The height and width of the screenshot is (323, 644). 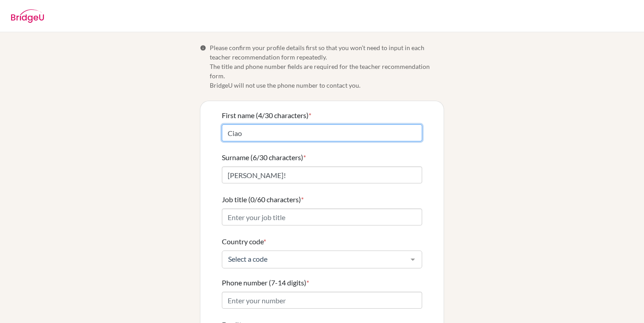 I want to click on label: Phone number (7-14 digits), so click(x=265, y=283).